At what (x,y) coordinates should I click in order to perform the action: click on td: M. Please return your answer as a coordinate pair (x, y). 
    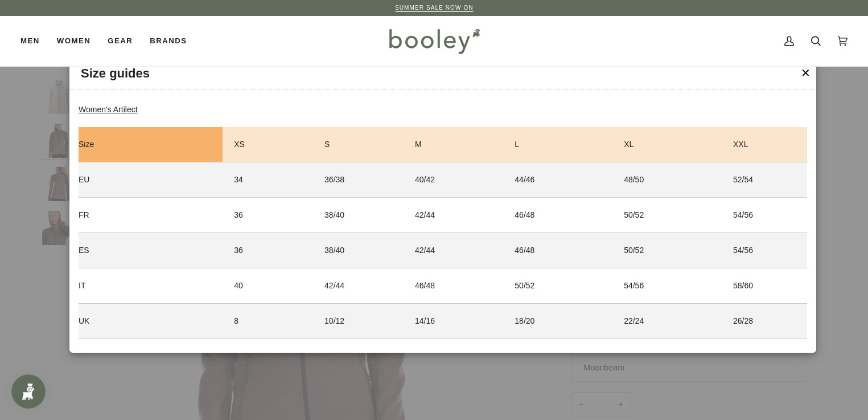
    Looking at the image, I should click on (453, 144).